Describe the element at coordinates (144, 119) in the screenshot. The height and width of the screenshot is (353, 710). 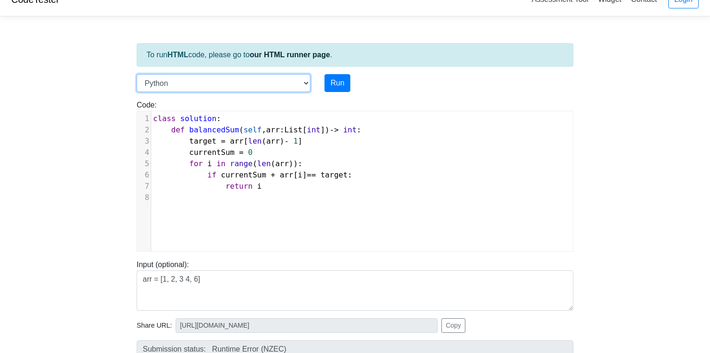
I see `div: 1` at that location.